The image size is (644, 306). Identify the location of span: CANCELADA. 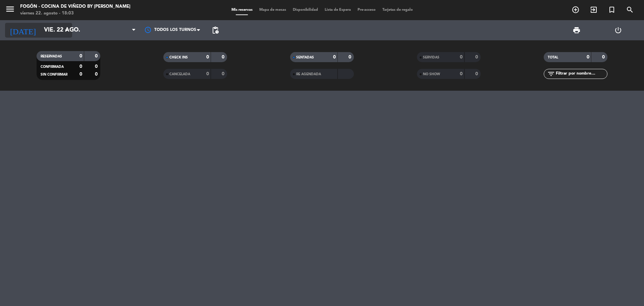
(180, 74).